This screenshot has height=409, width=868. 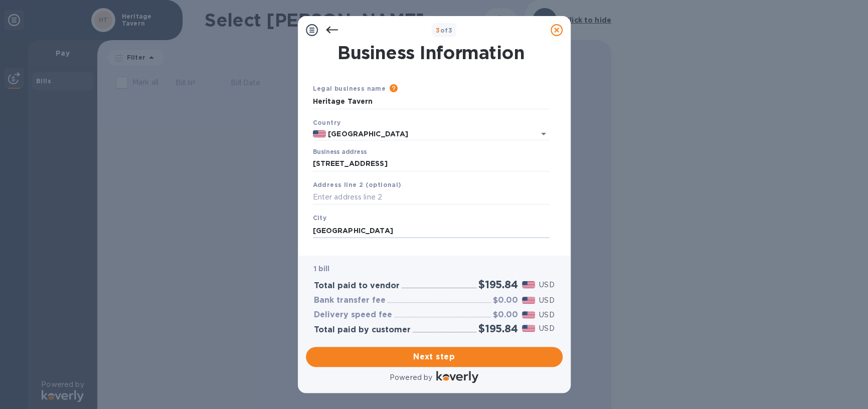 I want to click on input: Enter address, so click(x=431, y=164).